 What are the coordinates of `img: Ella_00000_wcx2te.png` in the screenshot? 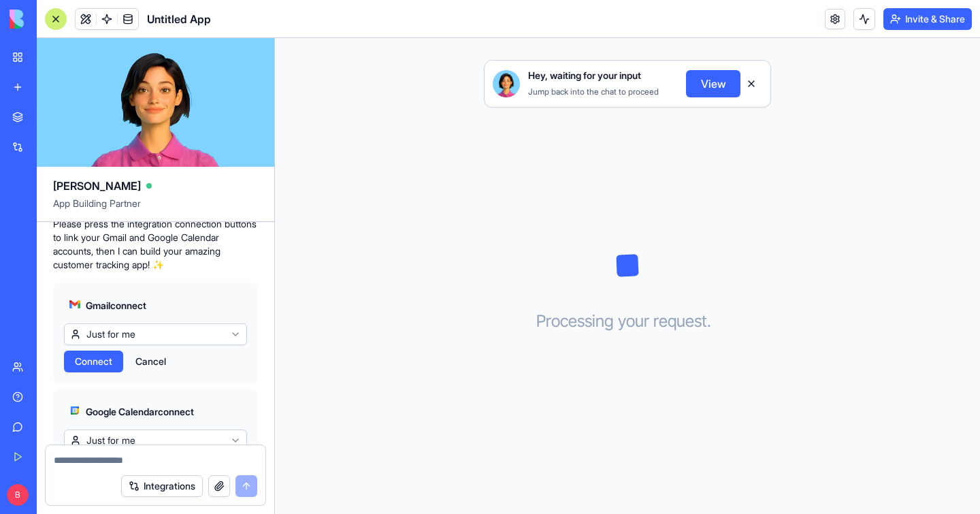 It's located at (506, 83).